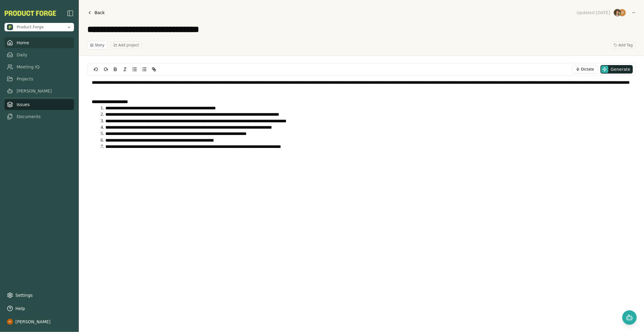  Describe the element at coordinates (39, 117) in the screenshot. I see `a: Documents` at that location.